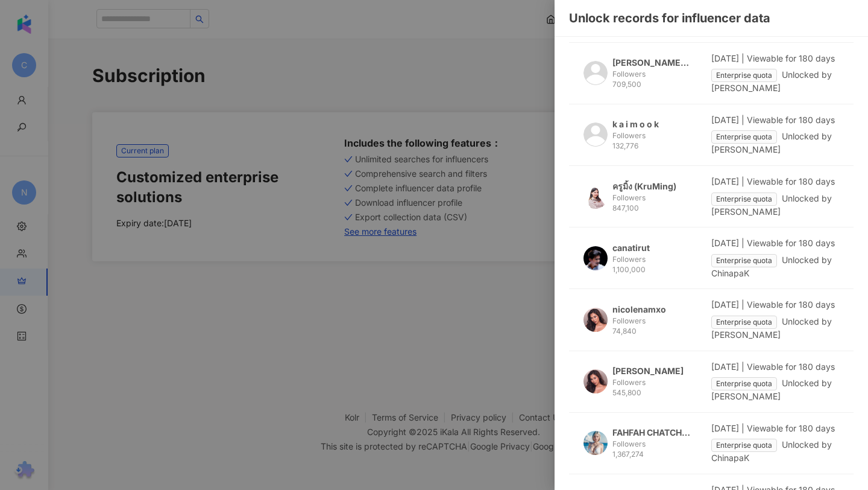 The image size is (868, 490). Describe the element at coordinates (631, 248) in the screenshot. I see `div: canatirut` at that location.